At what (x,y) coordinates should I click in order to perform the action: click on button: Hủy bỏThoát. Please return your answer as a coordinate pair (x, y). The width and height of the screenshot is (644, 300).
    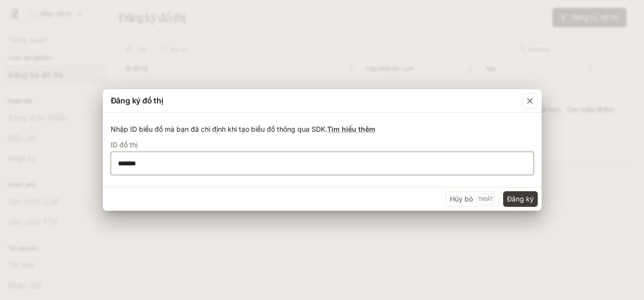
    Looking at the image, I should click on (473, 199).